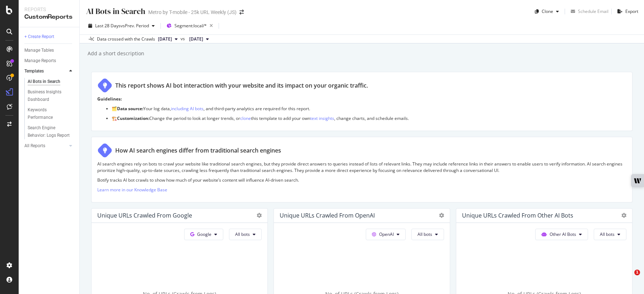 The height and width of the screenshot is (294, 644). Describe the element at coordinates (362, 101) in the screenshot. I see `div: This report shows AI bot interaction with your website and its impact on your organic traffic.Gui...` at that location.